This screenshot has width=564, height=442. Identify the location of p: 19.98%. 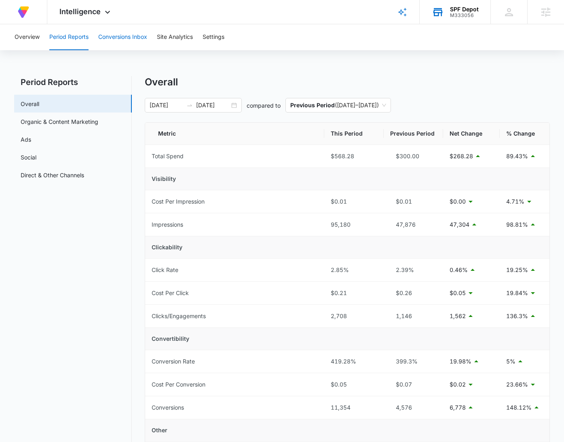
(461, 361).